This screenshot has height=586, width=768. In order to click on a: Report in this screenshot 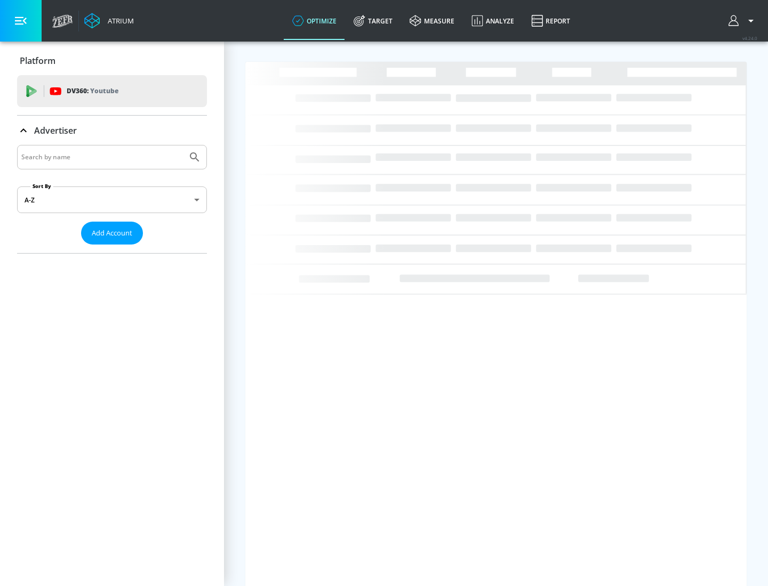, I will do `click(550, 21)`.